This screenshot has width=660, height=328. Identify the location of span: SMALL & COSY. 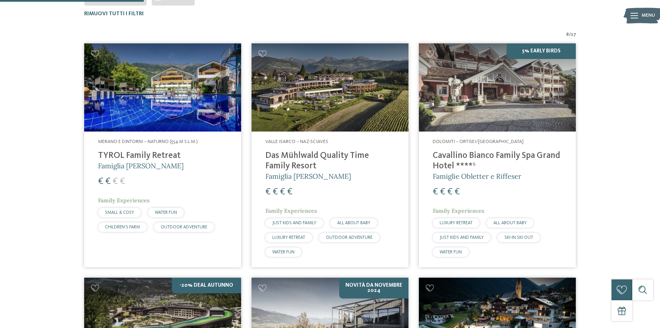
(120, 212).